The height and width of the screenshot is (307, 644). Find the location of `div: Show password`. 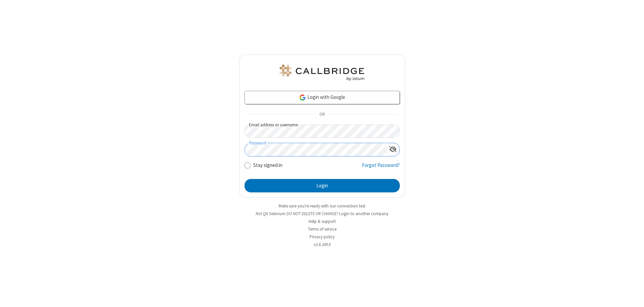

div: Show password is located at coordinates (393, 149).